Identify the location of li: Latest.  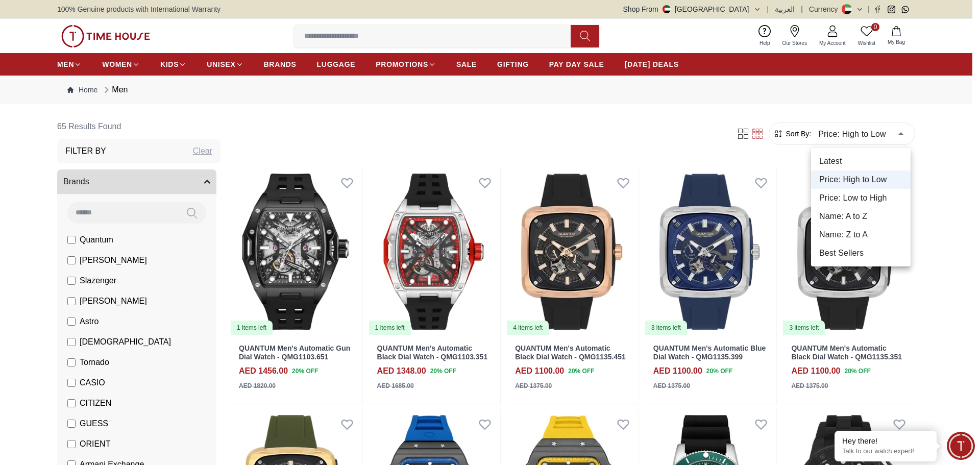
(860, 161).